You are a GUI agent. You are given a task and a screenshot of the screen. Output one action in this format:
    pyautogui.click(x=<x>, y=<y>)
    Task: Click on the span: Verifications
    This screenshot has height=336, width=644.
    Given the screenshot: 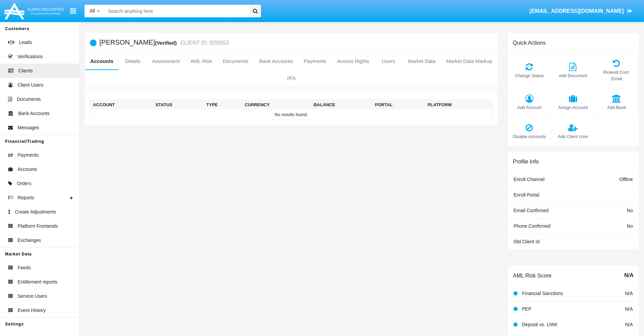 What is the action you would take?
    pyautogui.click(x=30, y=57)
    